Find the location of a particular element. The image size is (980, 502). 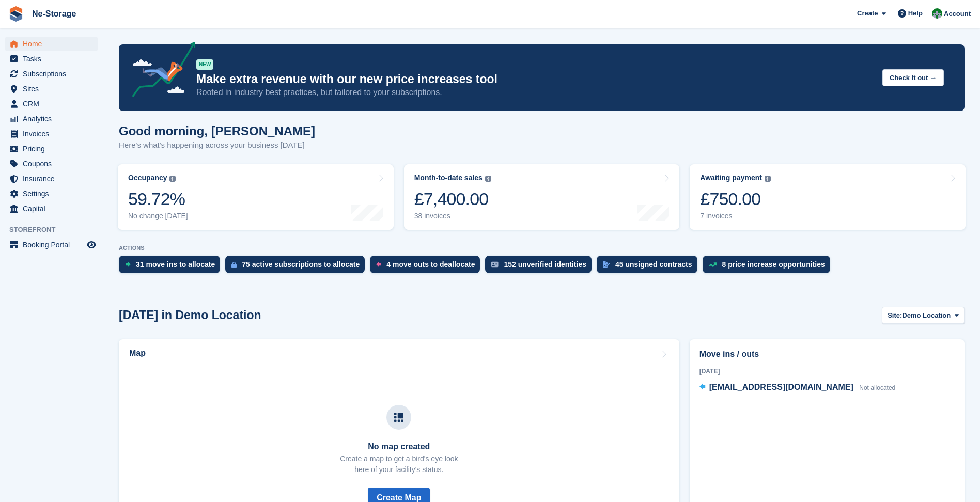

span: Capital is located at coordinates (54, 209).